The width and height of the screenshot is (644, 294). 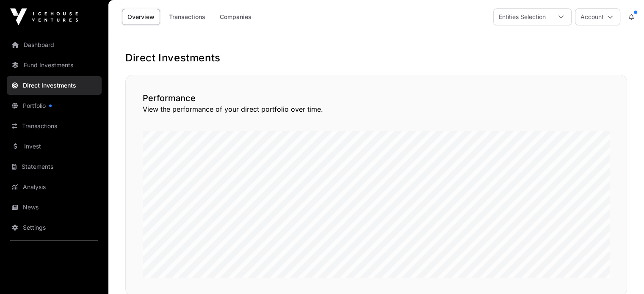 What do you see at coordinates (623, 273) in the screenshot?
I see `div: Chat Widget` at bounding box center [623, 273].